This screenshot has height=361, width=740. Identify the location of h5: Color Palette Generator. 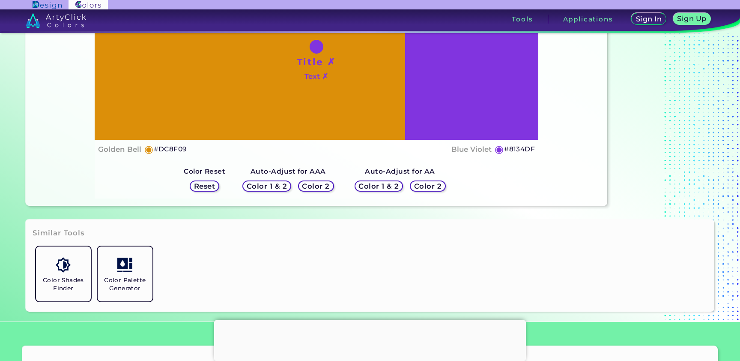
(125, 284).